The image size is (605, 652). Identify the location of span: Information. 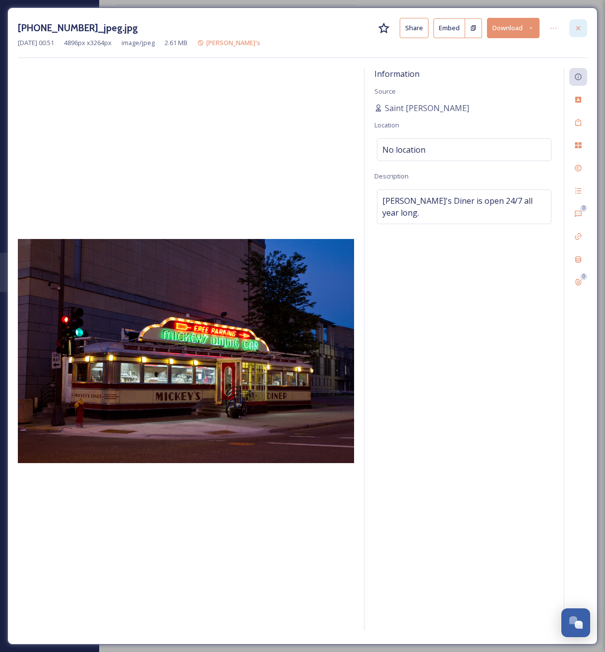
(397, 74).